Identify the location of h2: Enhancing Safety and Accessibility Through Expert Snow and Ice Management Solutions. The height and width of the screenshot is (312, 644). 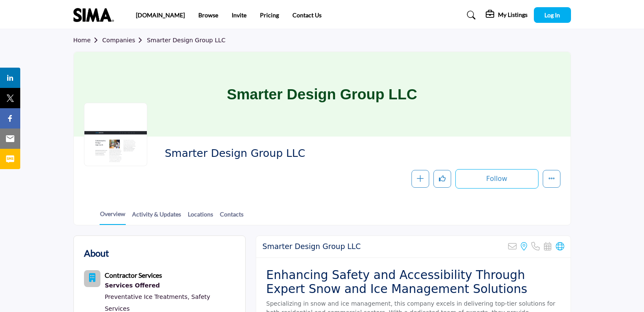
(414, 282).